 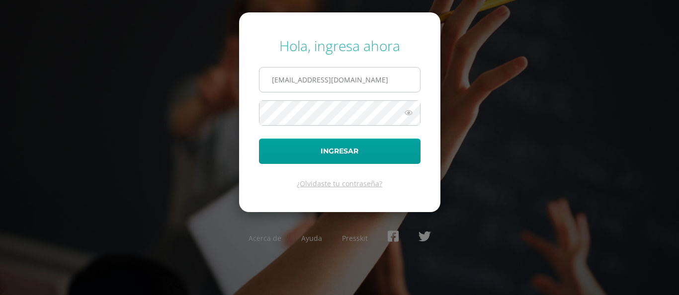 I want to click on button: Ingresar, so click(x=339, y=151).